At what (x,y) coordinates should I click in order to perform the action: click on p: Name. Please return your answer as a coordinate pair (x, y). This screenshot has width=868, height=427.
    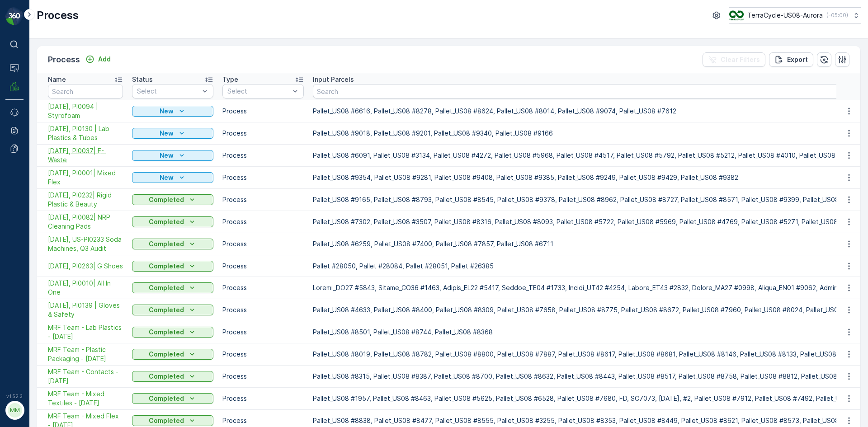
    Looking at the image, I should click on (57, 79).